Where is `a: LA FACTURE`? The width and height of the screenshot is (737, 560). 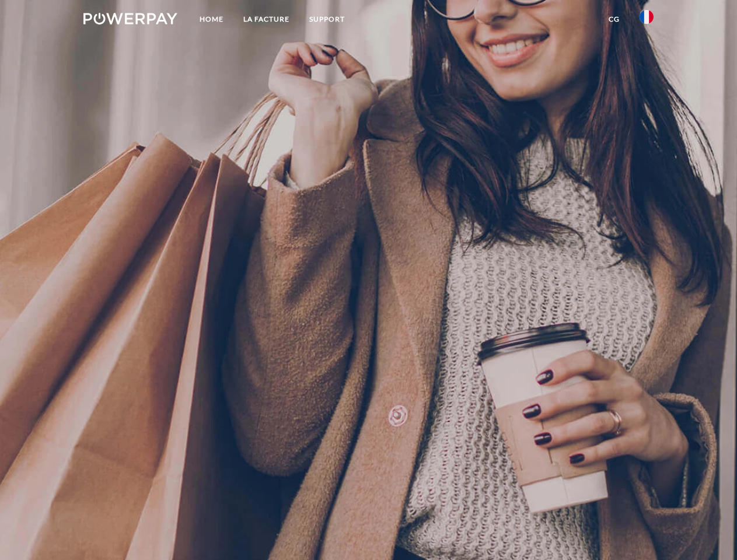 a: LA FACTURE is located at coordinates (267, 19).